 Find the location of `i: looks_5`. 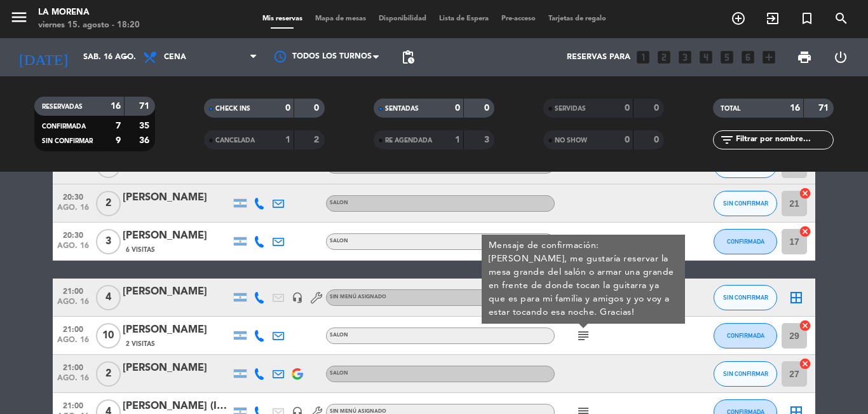

i: looks_5 is located at coordinates (727, 57).